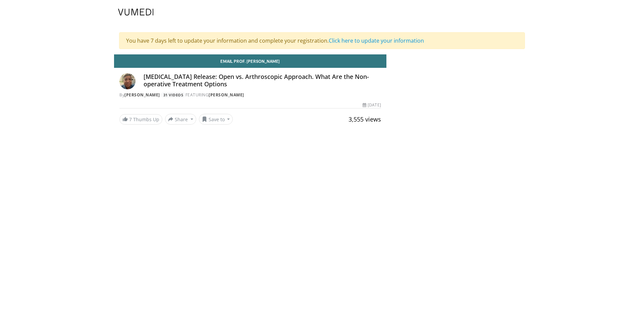 This screenshot has width=644, height=320. Describe the element at coordinates (365, 119) in the screenshot. I see `span: 3,555 views` at that location.